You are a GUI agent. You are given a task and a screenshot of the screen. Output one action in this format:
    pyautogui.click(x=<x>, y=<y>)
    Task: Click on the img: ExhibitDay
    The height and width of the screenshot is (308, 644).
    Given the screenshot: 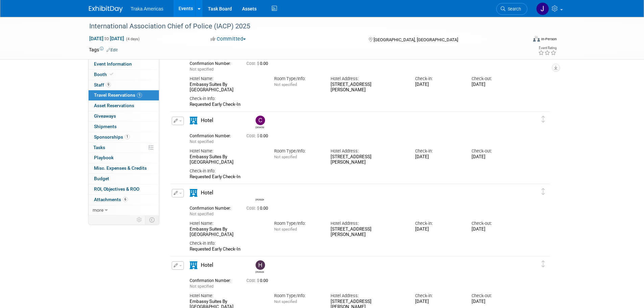 What is the action you would take?
    pyautogui.click(x=106, y=9)
    